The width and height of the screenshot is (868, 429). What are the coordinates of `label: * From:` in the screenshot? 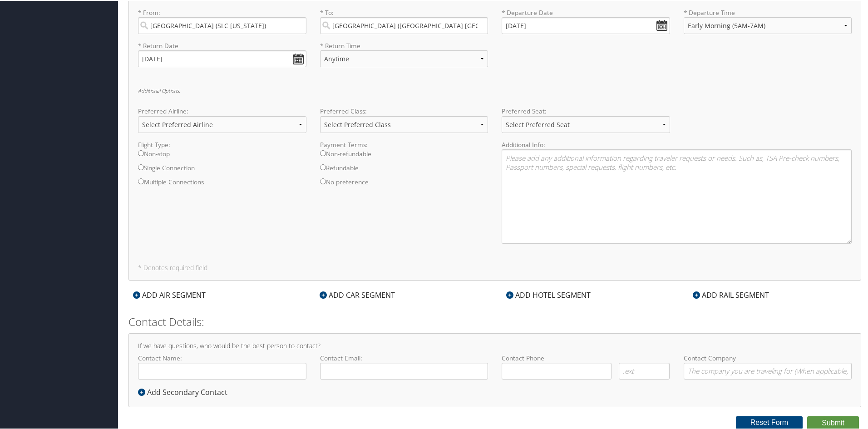 It's located at (222, 20).